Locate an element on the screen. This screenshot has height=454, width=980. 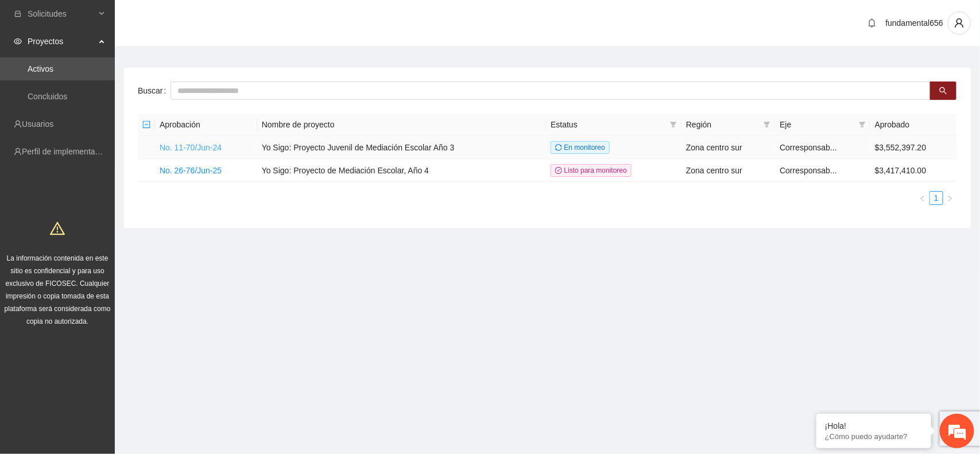
span: check-circle is located at coordinates (559, 170).